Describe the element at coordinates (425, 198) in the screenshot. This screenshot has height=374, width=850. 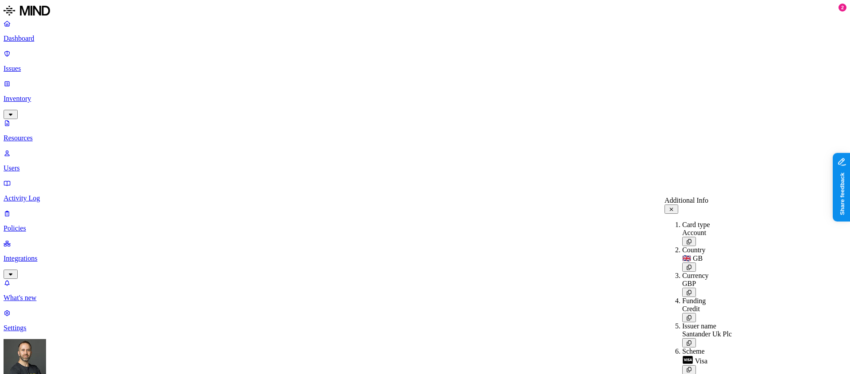
I see `p: Activity Log` at that location.